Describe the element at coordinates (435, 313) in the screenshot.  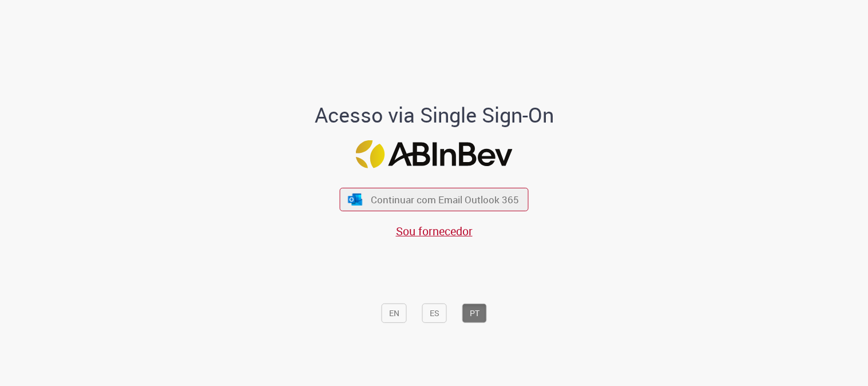
I see `button: ES` at that location.